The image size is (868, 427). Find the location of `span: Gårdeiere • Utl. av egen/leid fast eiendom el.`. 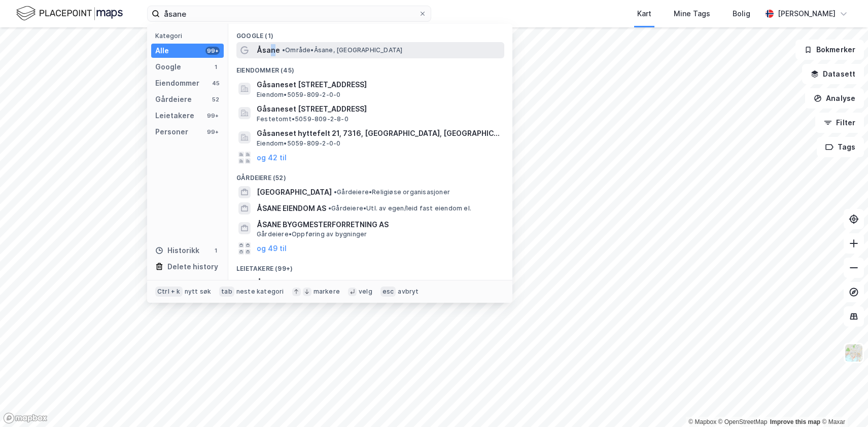

span: Gårdeiere • Utl. av egen/leid fast eiendom el. is located at coordinates (400, 208).